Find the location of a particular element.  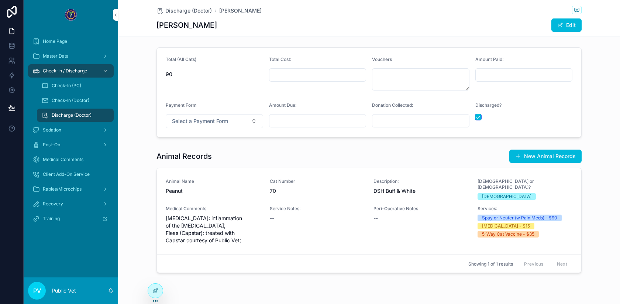

p: Public Vet is located at coordinates (64, 291).